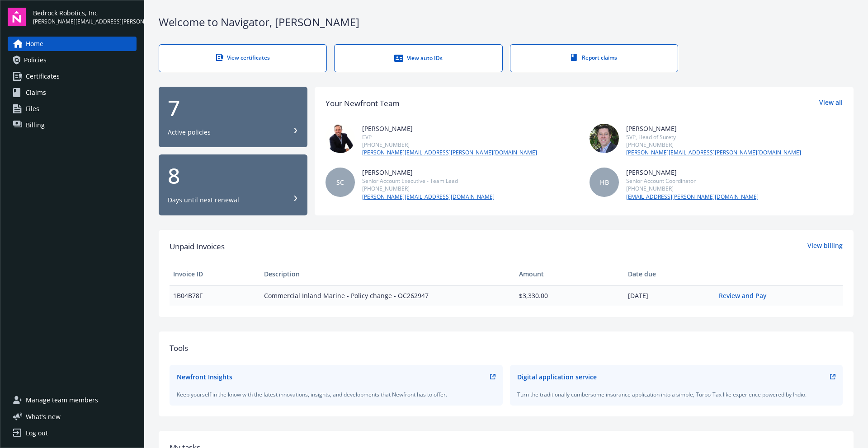  I want to click on a: Manage team members, so click(72, 400).